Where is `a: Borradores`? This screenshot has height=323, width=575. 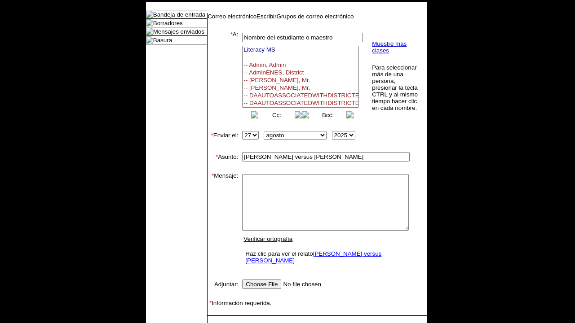 a: Borradores is located at coordinates (168, 23).